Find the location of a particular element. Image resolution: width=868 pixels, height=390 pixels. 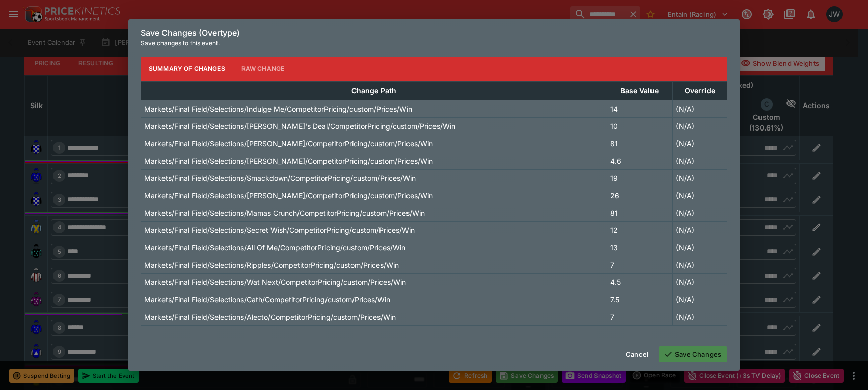

p: Markets/Final Field/Selections/Cath/CompetitorPricing/custom/Prices/Win is located at coordinates (267, 299).